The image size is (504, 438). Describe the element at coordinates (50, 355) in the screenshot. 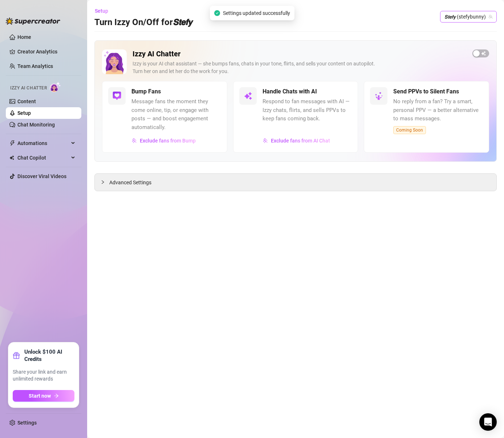

I see `strong: Unlock $100 AI Credits` at that location.